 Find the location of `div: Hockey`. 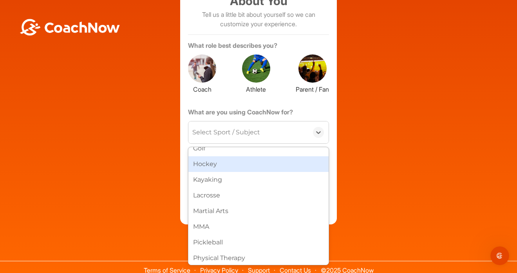

div: Hockey is located at coordinates (259, 164).